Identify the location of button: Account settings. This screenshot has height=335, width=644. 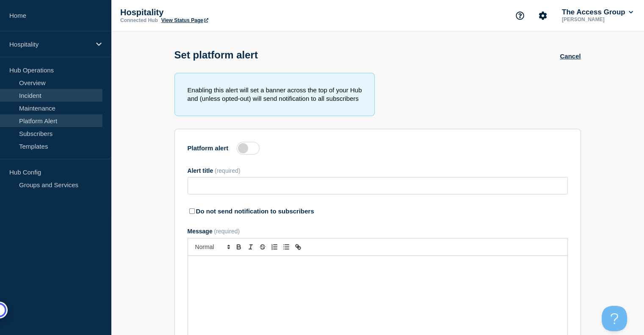
(543, 16).